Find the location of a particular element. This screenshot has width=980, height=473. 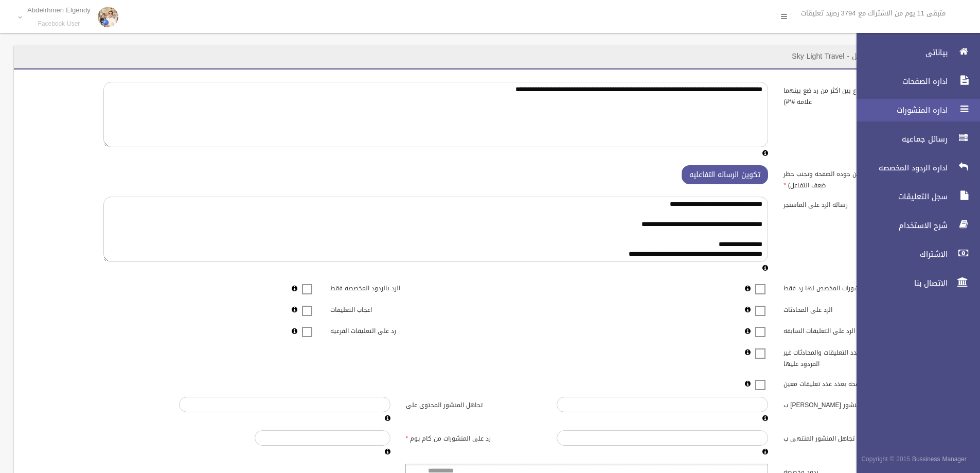

span: بياناتى is located at coordinates (899, 52).